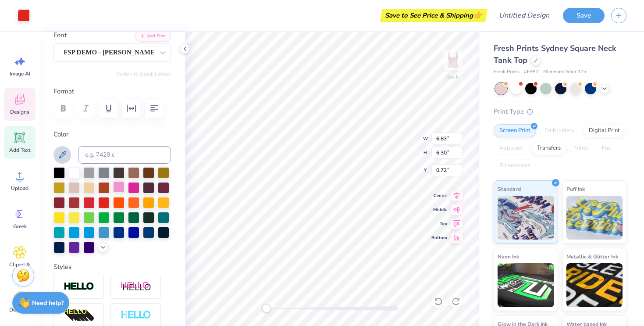 This screenshot has height=326, width=644. I want to click on div: Screen Print, so click(515, 130).